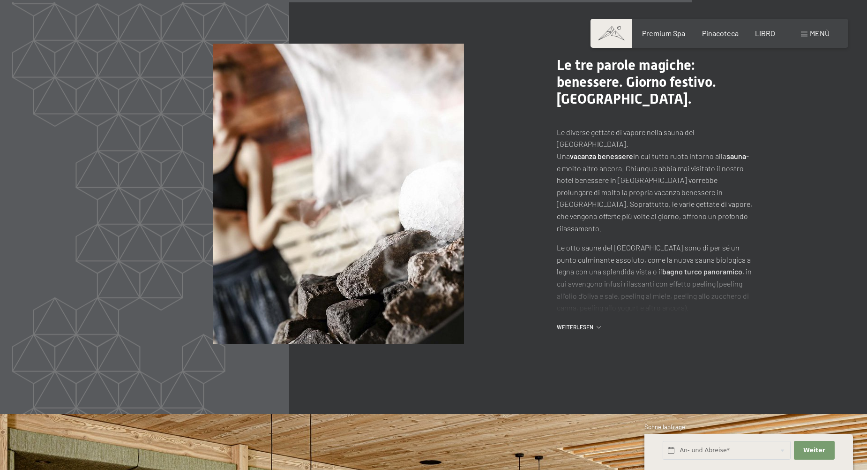 Image resolution: width=867 pixels, height=470 pixels. What do you see at coordinates (576, 327) in the screenshot?
I see `span: Weiterlesen` at bounding box center [576, 327].